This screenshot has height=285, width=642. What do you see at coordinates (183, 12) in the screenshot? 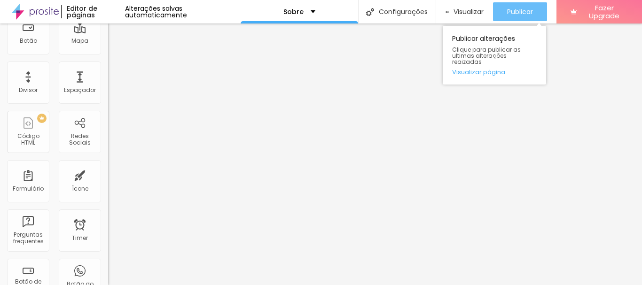
I see `div: Alterações salvas automaticamente` at bounding box center [183, 12].